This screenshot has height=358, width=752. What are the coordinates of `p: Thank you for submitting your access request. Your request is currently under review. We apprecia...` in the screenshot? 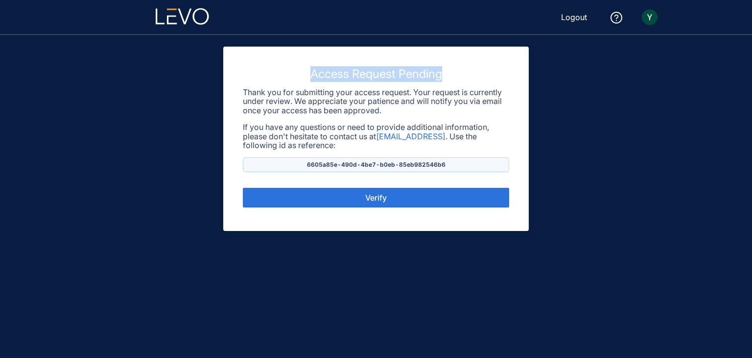 It's located at (376, 101).